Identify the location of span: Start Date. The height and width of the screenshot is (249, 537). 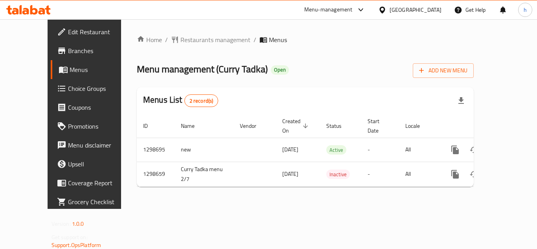
(379, 126).